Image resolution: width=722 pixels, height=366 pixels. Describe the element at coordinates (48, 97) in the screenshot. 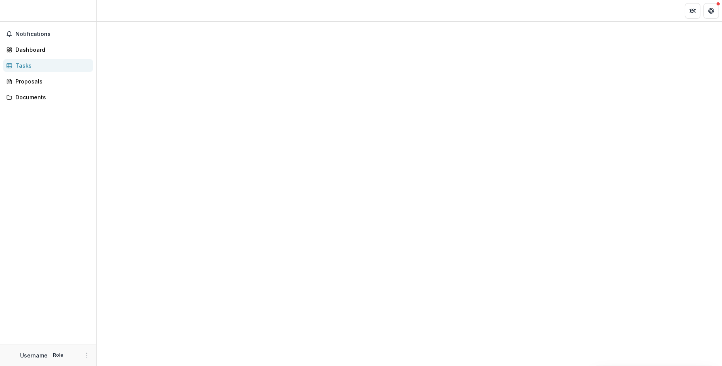

I see `a: Documents` at that location.